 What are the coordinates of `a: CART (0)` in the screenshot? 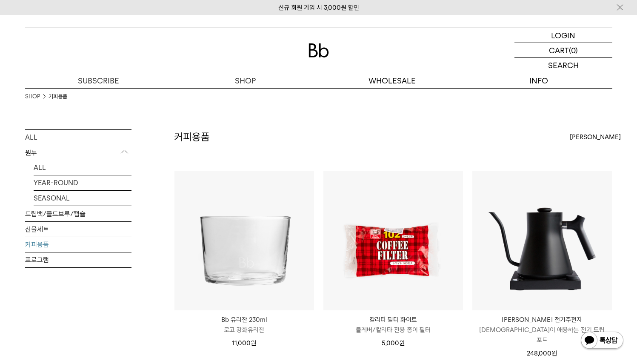 It's located at (564, 51).